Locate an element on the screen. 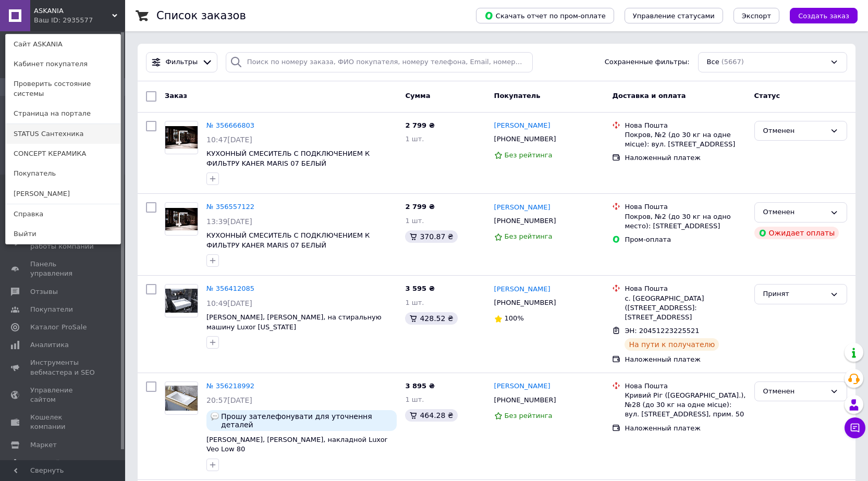  a: Покупатель is located at coordinates (63, 173).